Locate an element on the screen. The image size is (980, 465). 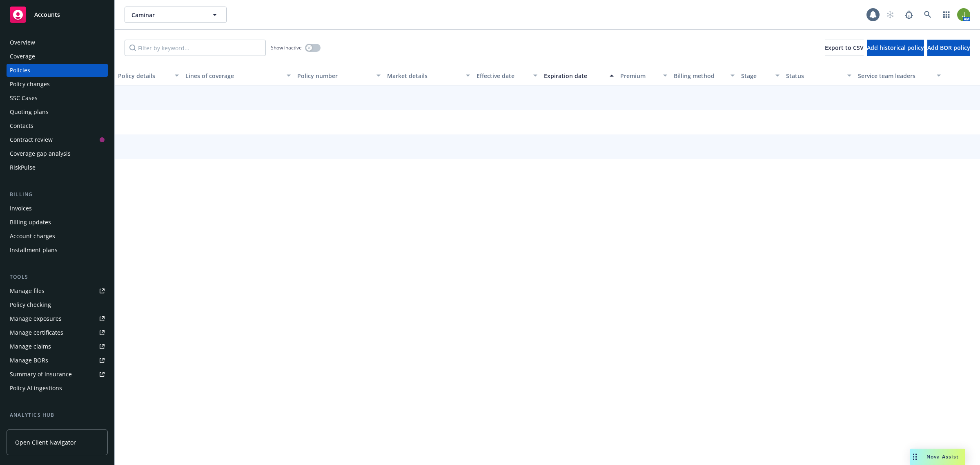
div: Policy changes is located at coordinates (30, 84).